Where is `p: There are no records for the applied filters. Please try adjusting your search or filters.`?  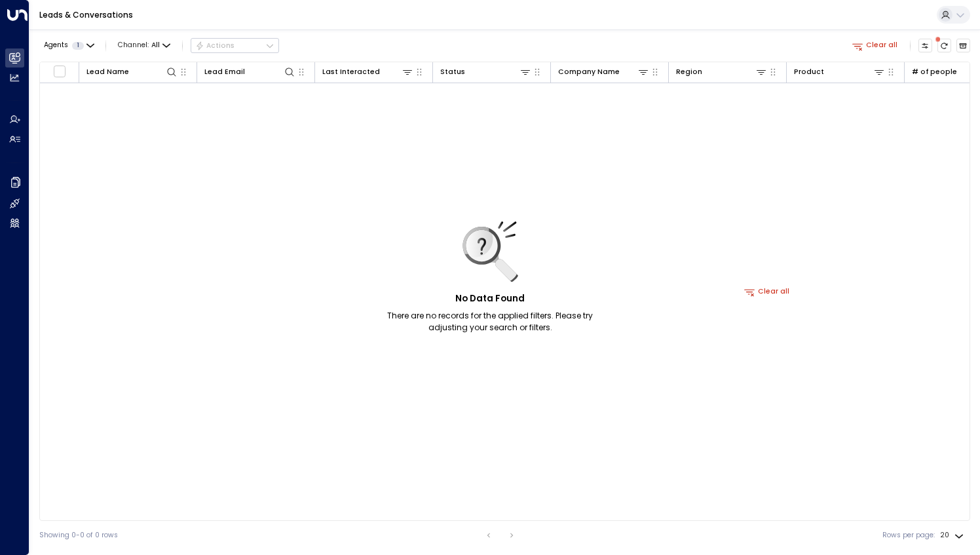
p: There are no records for the applied filters. Please try adjusting your search or filters. is located at coordinates (490, 322).